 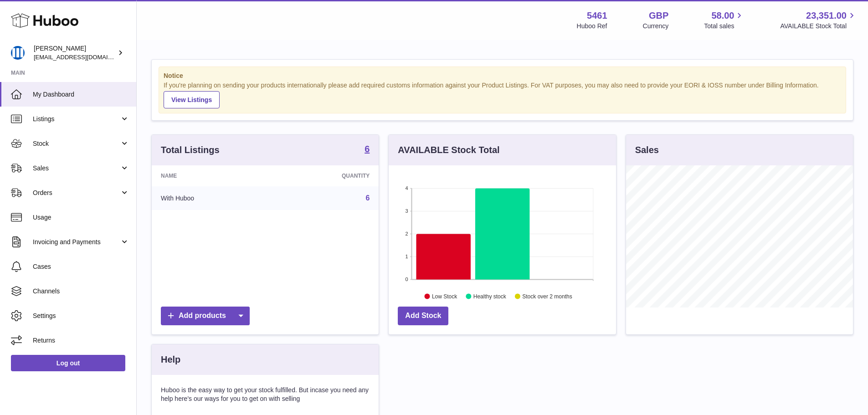 I want to click on span: Invoicing and Payments, so click(x=76, y=242).